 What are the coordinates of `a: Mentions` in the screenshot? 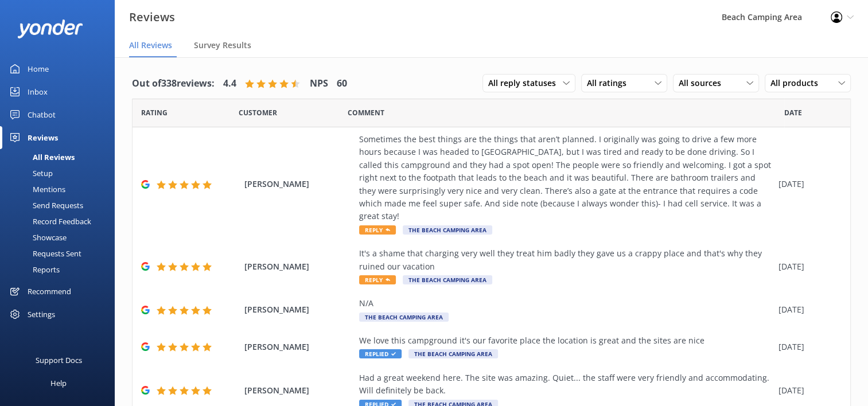 It's located at (61, 189).